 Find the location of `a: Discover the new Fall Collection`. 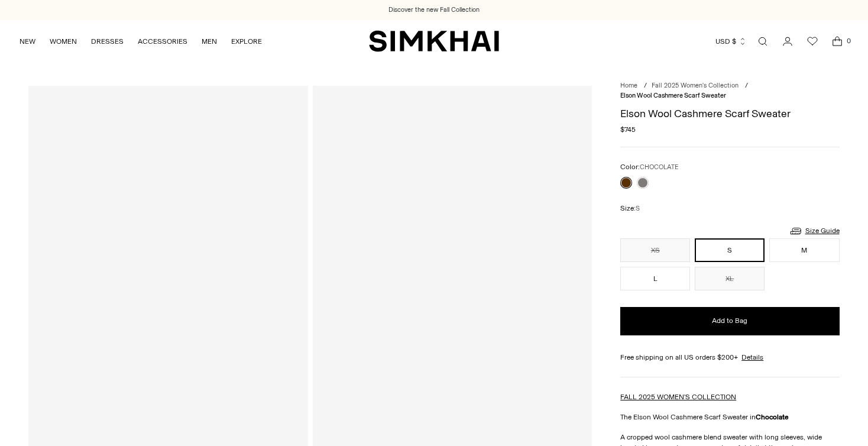

a: Discover the new Fall Collection is located at coordinates (434, 10).